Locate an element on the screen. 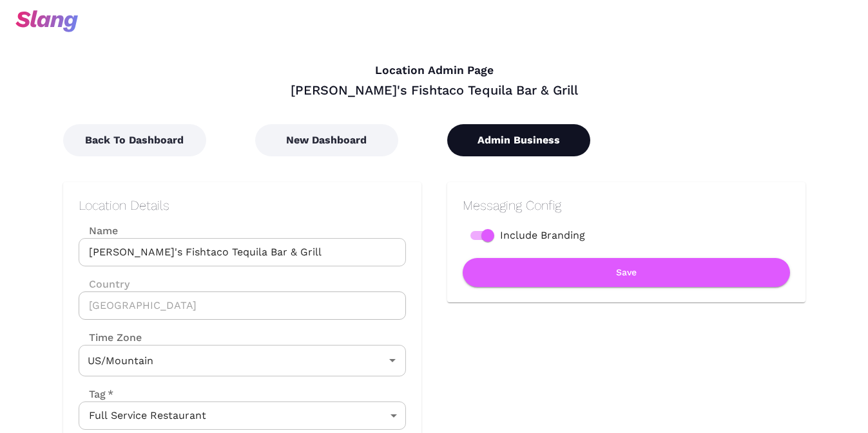 The width and height of the screenshot is (868, 433). button: Save is located at coordinates (626, 273).